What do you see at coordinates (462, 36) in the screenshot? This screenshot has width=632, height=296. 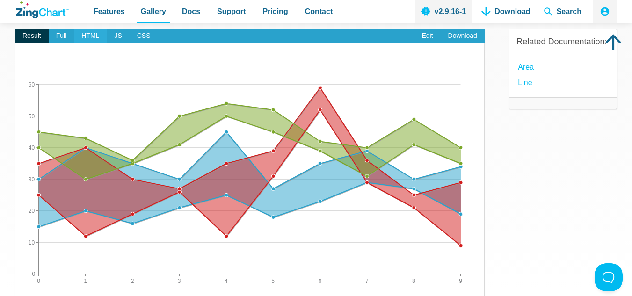 I see `a: Download` at bounding box center [462, 36].